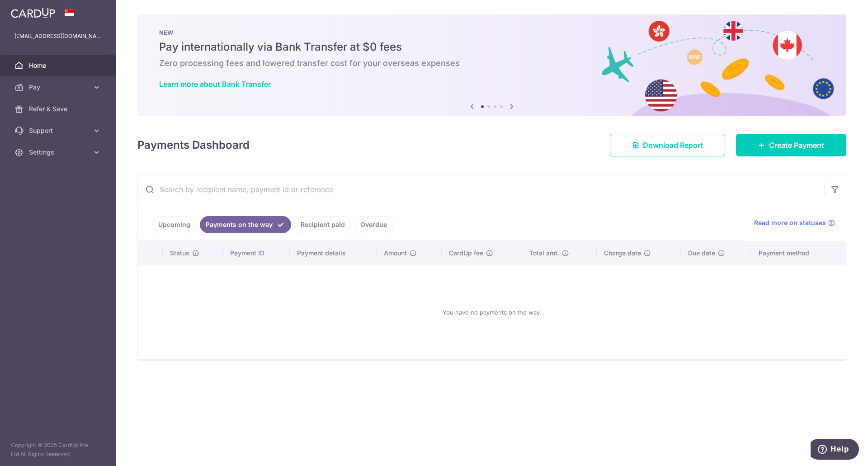 The image size is (868, 466). What do you see at coordinates (623, 253) in the screenshot?
I see `span: Charge date` at bounding box center [623, 253].